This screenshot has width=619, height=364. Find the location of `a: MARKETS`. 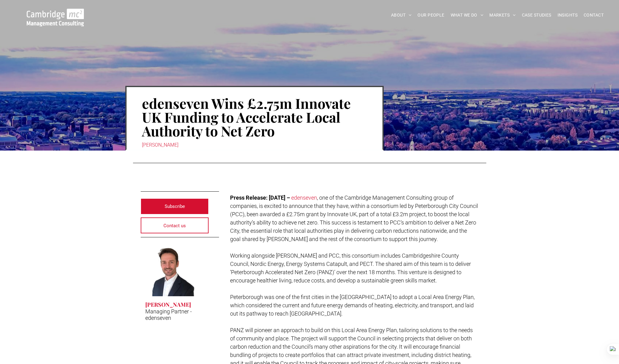

a: MARKETS is located at coordinates (502, 15).